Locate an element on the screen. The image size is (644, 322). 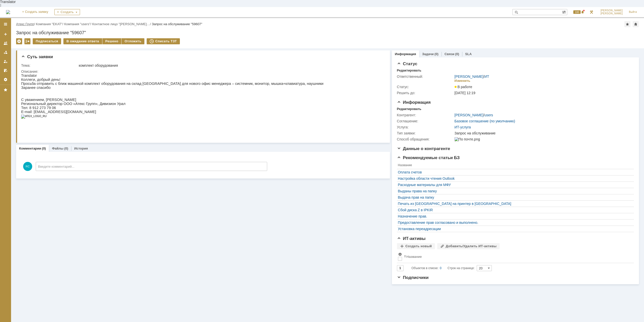
a: Мои заявки is located at coordinates (6, 61).